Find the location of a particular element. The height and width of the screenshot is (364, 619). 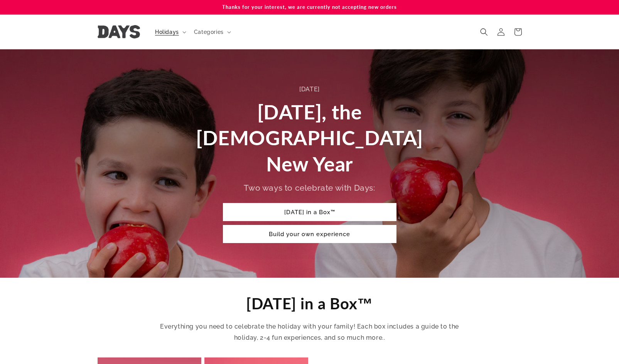

span: Holidays is located at coordinates (167, 32).